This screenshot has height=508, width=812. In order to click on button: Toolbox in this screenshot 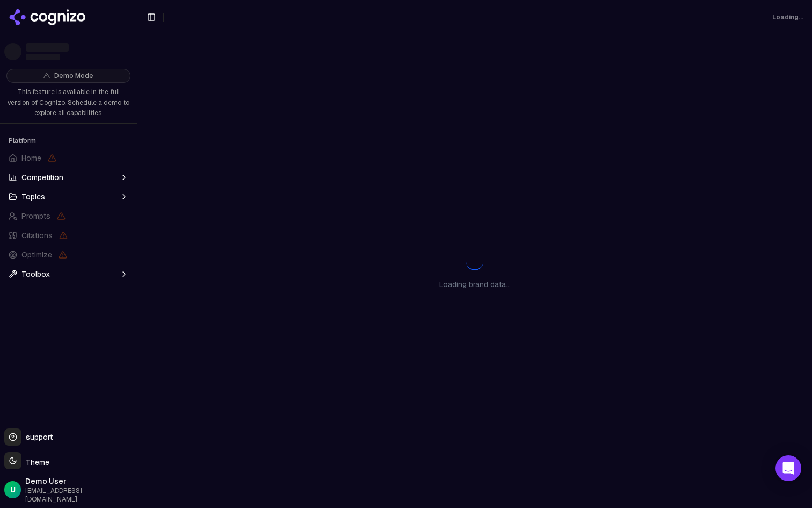, I will do `click(68, 274)`.